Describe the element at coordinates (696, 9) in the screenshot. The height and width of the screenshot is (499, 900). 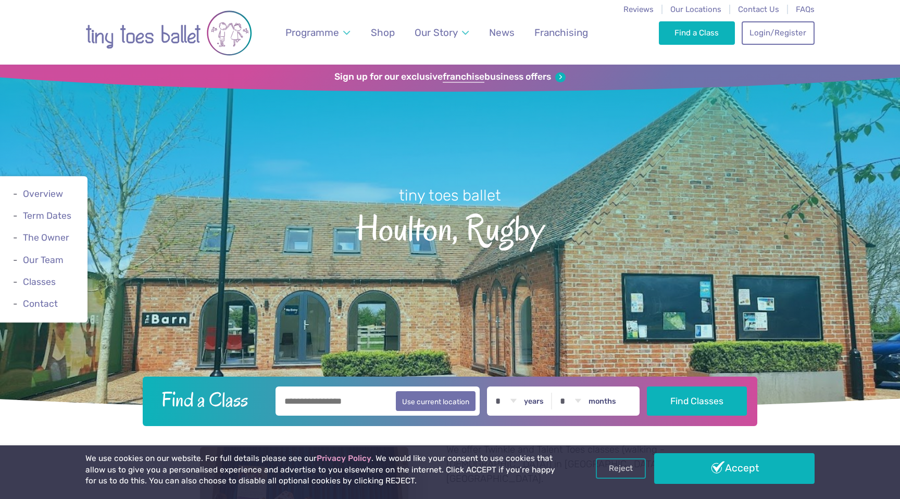
I see `a: Our Locations` at that location.